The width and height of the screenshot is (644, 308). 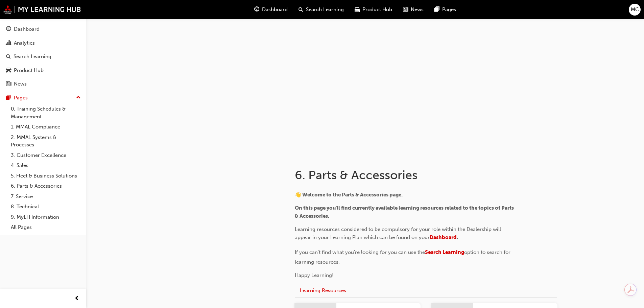 What do you see at coordinates (43, 84) in the screenshot?
I see `a: News` at bounding box center [43, 84].